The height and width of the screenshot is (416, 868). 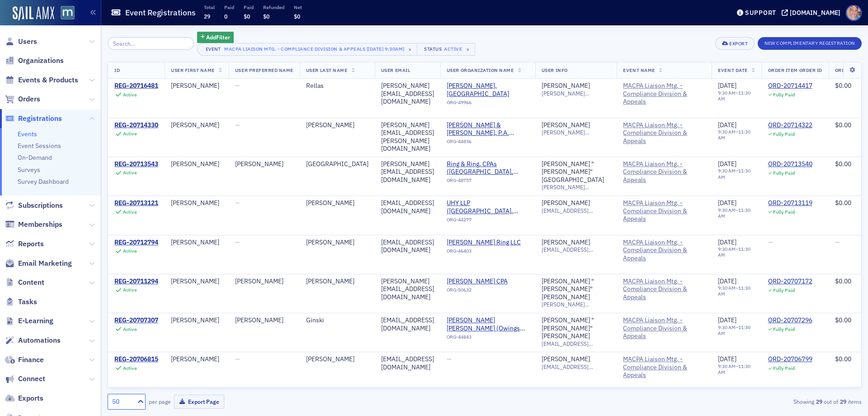 I want to click on a: ORD-20714322, so click(x=790, y=126).